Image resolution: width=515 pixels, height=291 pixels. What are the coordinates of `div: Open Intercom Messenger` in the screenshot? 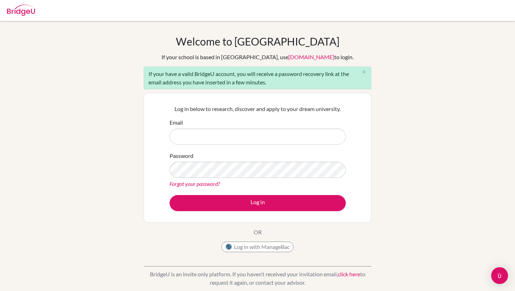 It's located at (499, 276).